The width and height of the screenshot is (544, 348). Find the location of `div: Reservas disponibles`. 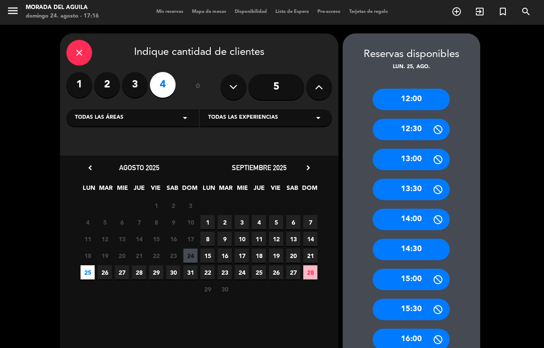

div: Reservas disponibles is located at coordinates (411, 54).